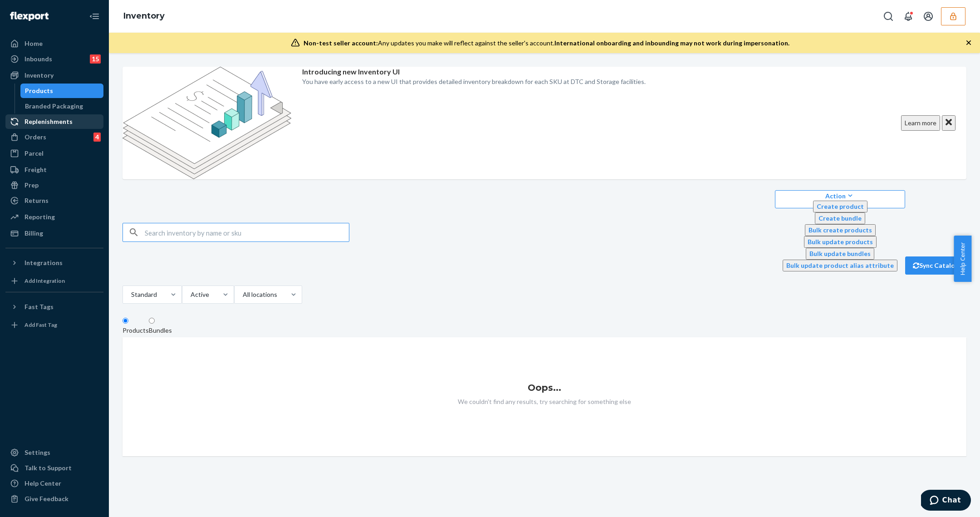  I want to click on button: Bulk create products, so click(840, 230).